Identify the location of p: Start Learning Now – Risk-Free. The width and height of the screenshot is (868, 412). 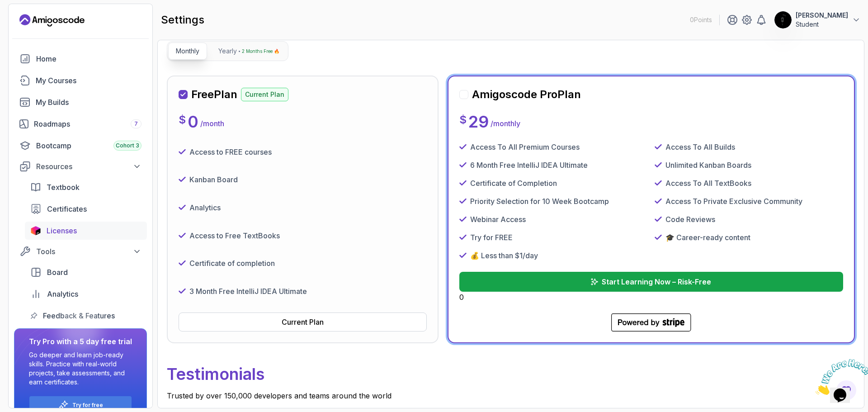
(656, 282).